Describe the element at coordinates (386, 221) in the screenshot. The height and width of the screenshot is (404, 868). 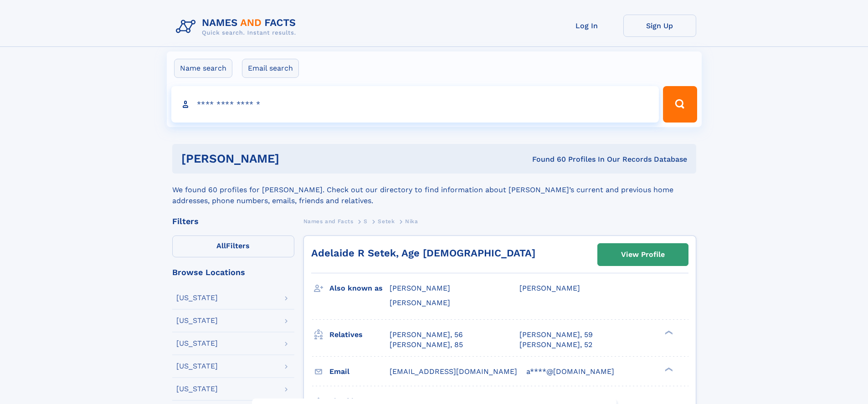
I see `a: Setek` at that location.